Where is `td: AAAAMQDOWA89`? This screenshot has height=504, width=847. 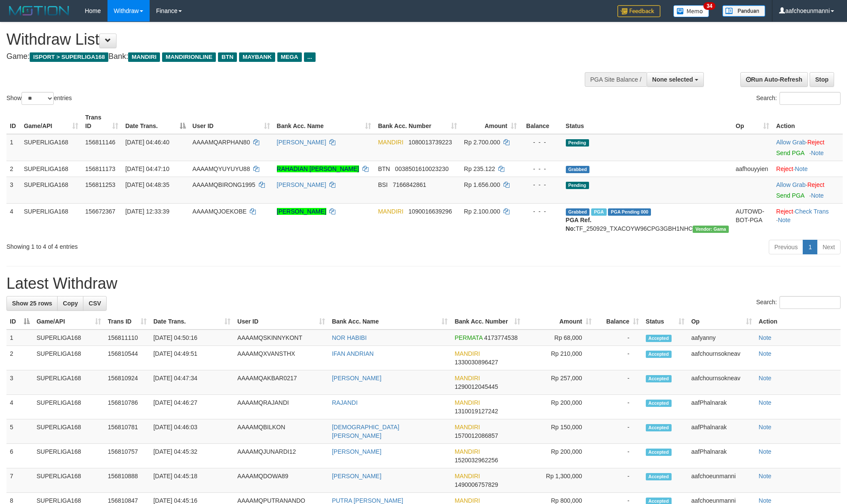
td: AAAAMQDOWA89 is located at coordinates (281, 481).